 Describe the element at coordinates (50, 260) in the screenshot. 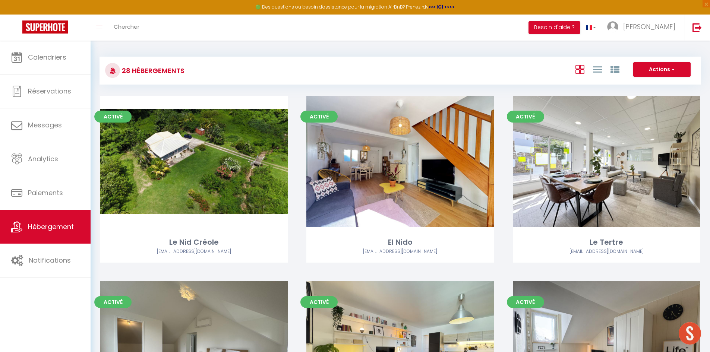

I see `span: Notifications` at that location.